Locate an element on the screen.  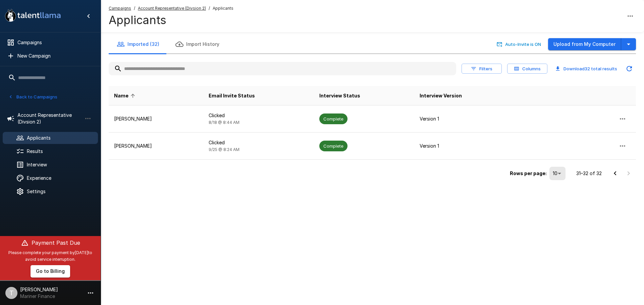
button: Imported (32) is located at coordinates (138, 44).